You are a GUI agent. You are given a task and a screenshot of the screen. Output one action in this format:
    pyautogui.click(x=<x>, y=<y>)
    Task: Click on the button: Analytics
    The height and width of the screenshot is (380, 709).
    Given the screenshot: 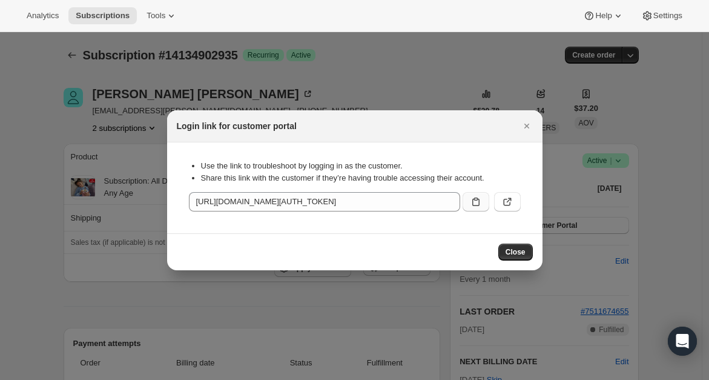 What is the action you would take?
    pyautogui.click(x=42, y=16)
    